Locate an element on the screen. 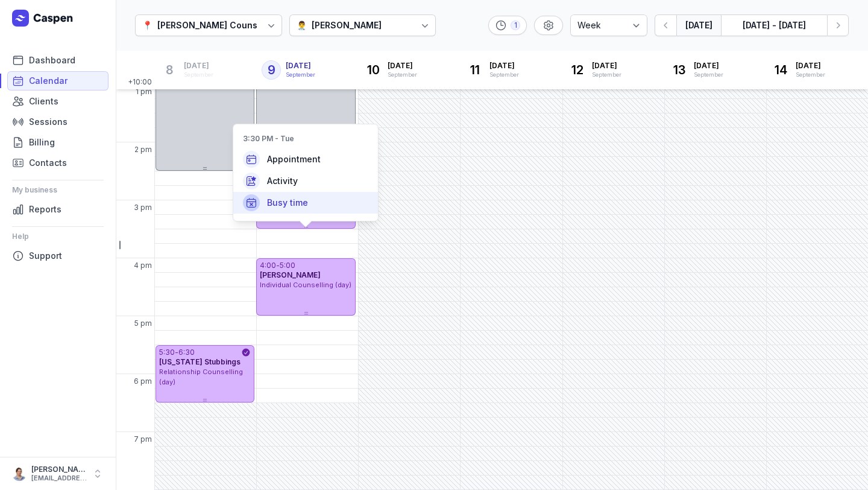  div: 3:30 PM - Tue is located at coordinates (306, 139).